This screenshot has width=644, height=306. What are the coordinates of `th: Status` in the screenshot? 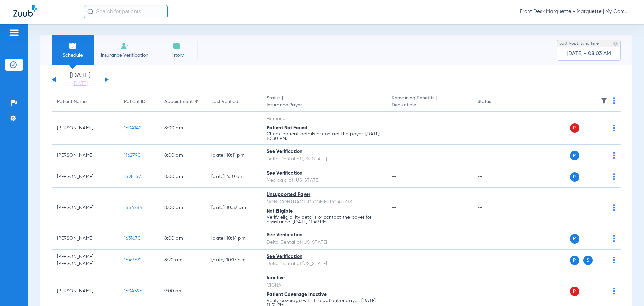 It's located at (495, 102).